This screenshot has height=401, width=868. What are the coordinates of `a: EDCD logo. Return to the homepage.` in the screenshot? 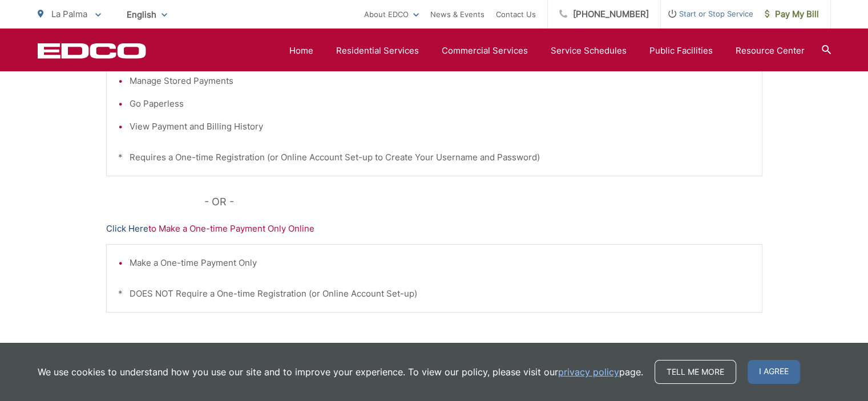 It's located at (92, 51).